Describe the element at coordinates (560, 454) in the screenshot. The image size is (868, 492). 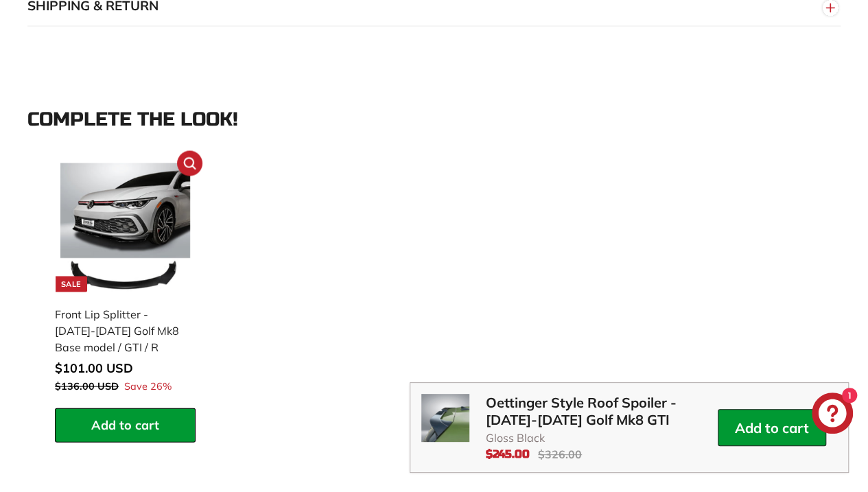
I see `compare-at-price: $326.00` at that location.